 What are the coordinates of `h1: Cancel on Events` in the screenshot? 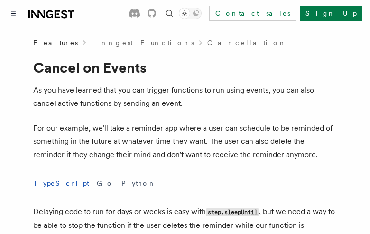 It's located at (185, 67).